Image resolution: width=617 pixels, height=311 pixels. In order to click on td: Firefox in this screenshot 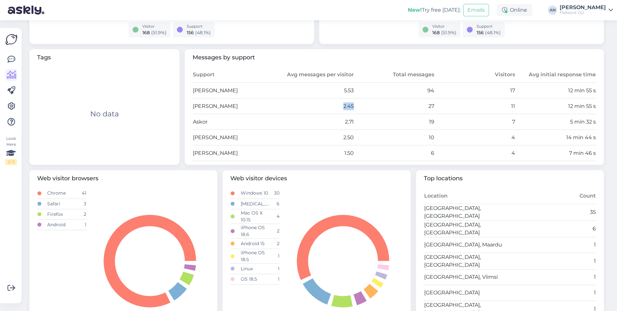, I will do `click(62, 214)`.